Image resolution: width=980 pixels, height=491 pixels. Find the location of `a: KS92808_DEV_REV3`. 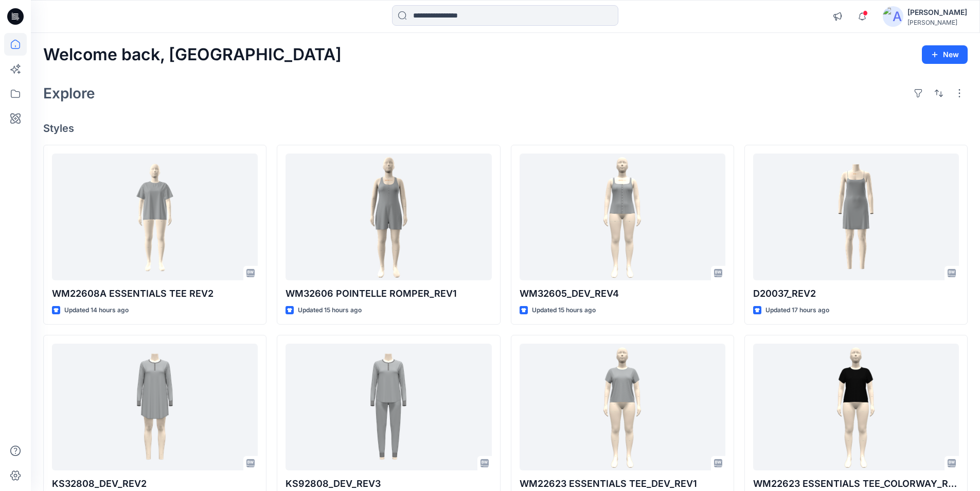

a: KS92808_DEV_REV3 is located at coordinates (389, 406).